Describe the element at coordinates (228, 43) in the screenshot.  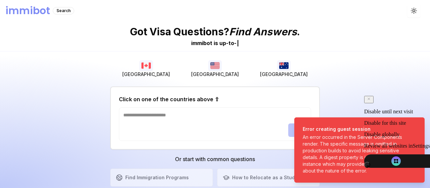
I see `span: u p - t o -` at that location.